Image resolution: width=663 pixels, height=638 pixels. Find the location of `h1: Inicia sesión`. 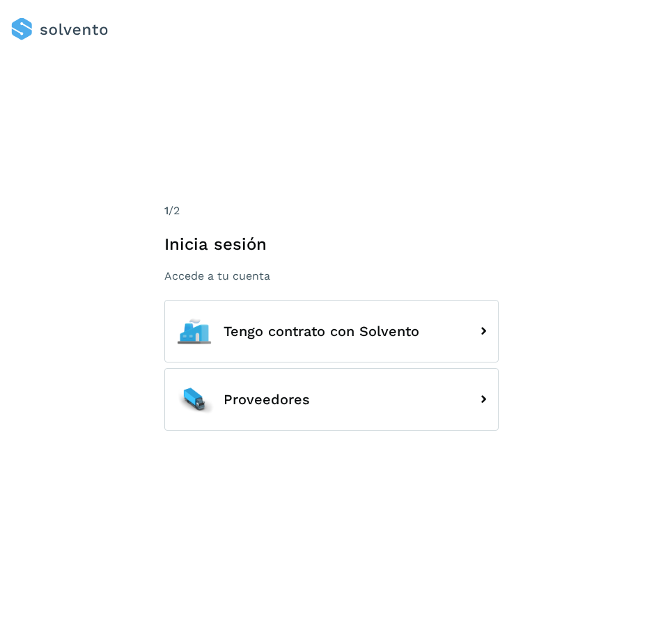

h1: Inicia sesión is located at coordinates (331, 244).